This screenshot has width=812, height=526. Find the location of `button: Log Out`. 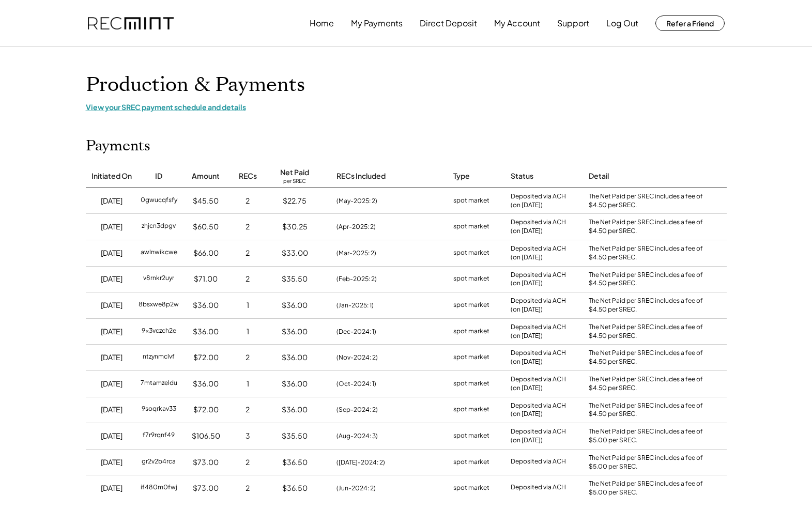

button: Log Out is located at coordinates (622, 23).